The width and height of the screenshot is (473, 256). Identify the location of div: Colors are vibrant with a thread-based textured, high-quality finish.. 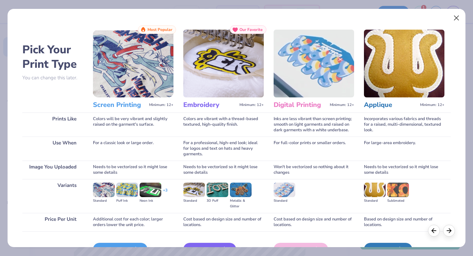
(223, 124).